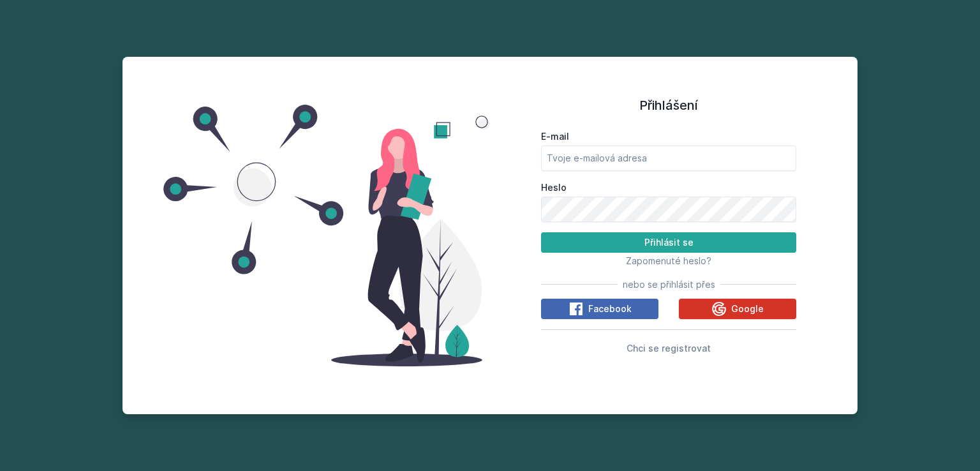  What do you see at coordinates (610, 309) in the screenshot?
I see `span: Facebook` at bounding box center [610, 309].